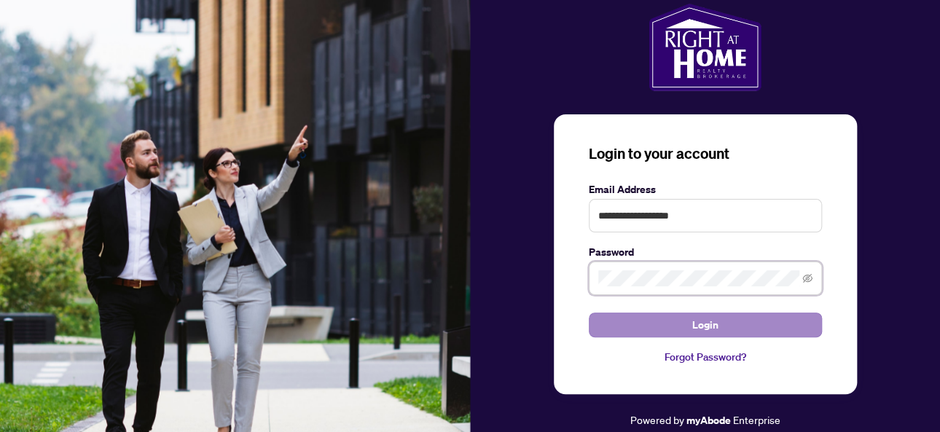 This screenshot has width=940, height=432. What do you see at coordinates (705, 325) in the screenshot?
I see `span: Login` at bounding box center [705, 325].